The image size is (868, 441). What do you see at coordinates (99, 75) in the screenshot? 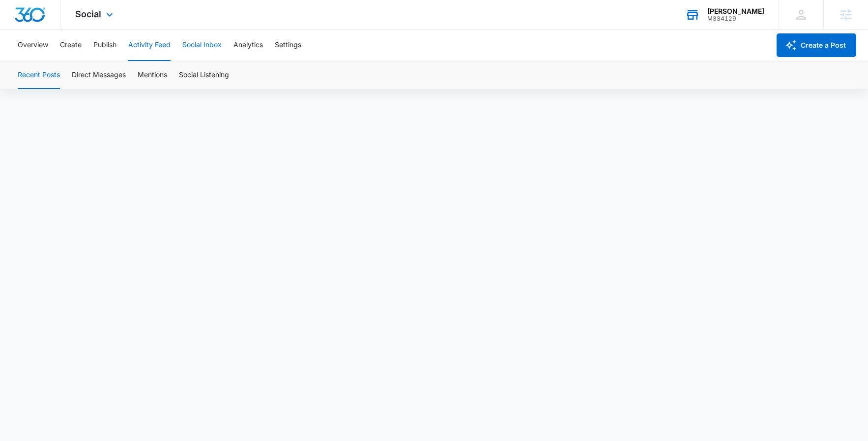
I see `button: Direct Messages` at bounding box center [99, 75].